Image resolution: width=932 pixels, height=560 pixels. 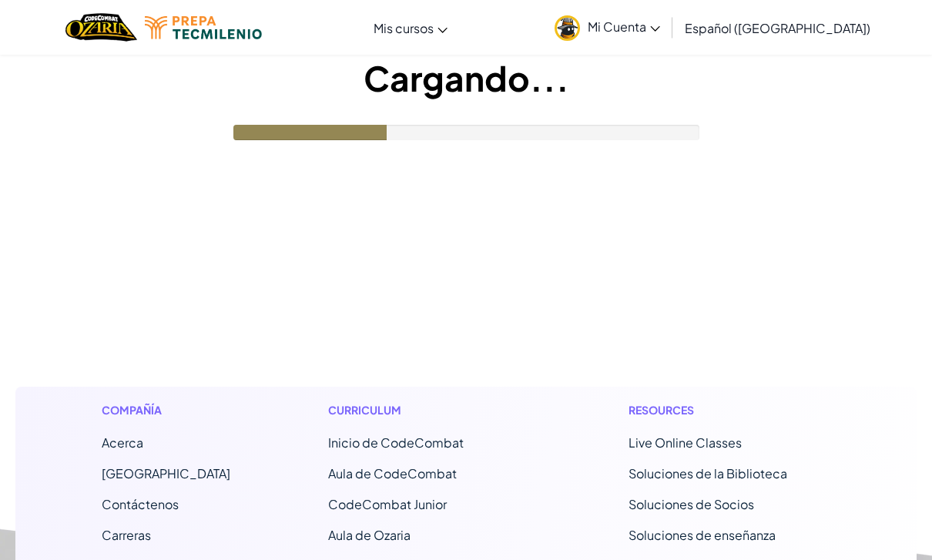 I want to click on a: Mis cursos, so click(x=411, y=28).